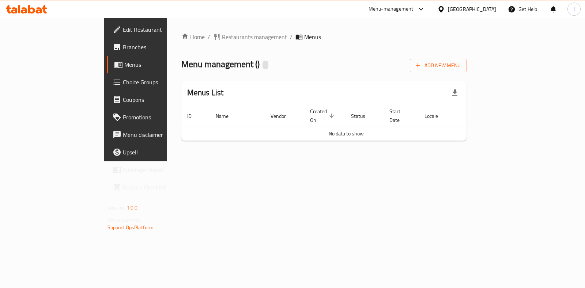  What do you see at coordinates (159, 30) in the screenshot?
I see `span: Edit Restaurant` at bounding box center [159, 30].